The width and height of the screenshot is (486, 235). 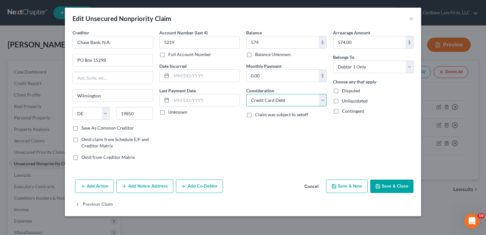 What do you see at coordinates (260, 90) in the screenshot?
I see `label: Consideration` at bounding box center [260, 90].